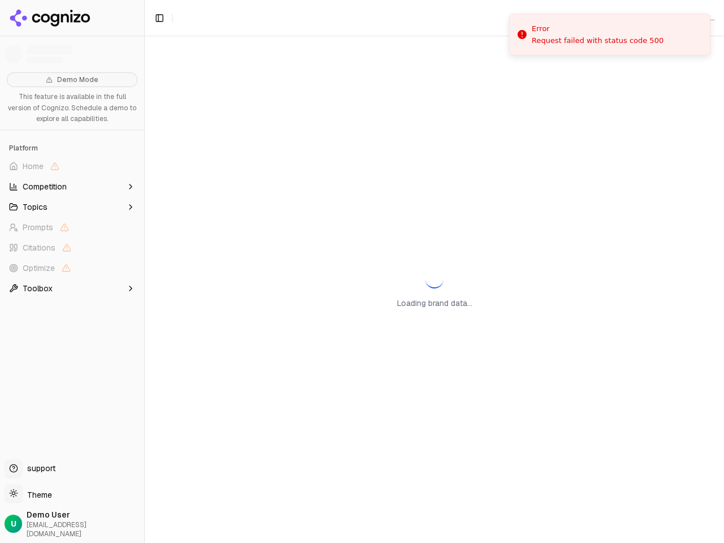  Describe the element at coordinates (72, 289) in the screenshot. I see `button: Toolbox` at that location.